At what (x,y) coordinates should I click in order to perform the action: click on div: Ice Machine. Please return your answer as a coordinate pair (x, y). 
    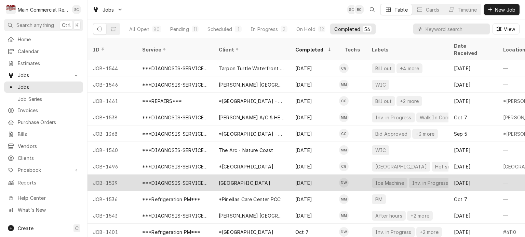
    Looking at the image, I should click on (389, 183).